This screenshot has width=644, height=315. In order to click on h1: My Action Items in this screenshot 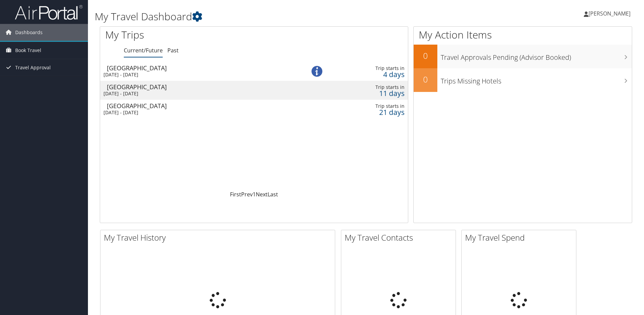, I will do `click(523, 35)`.